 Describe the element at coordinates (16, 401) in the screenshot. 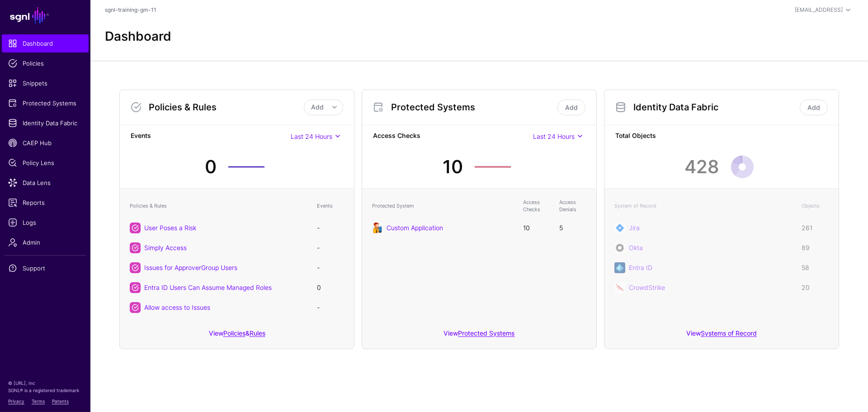

I see `a: Privacy` at that location.